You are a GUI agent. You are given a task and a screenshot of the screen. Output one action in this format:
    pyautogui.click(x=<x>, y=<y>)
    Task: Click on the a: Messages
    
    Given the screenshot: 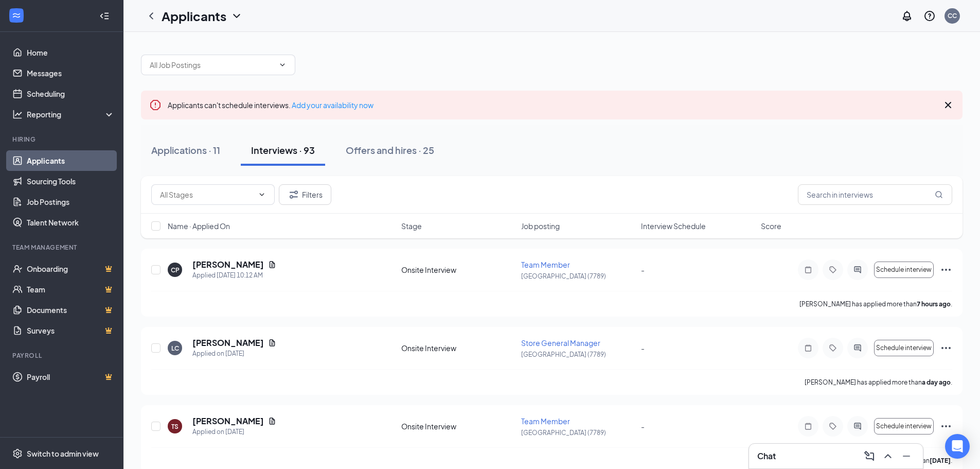 What is the action you would take?
    pyautogui.click(x=70, y=73)
    